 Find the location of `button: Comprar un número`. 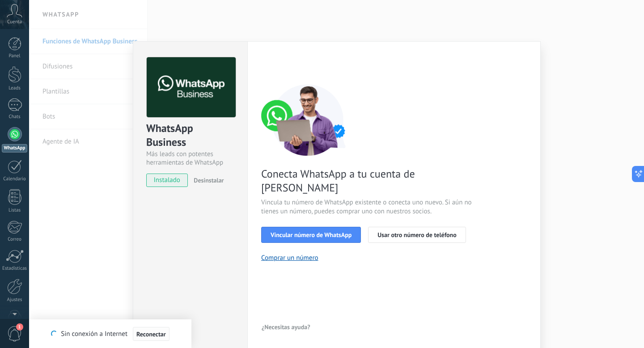

button: Comprar un número is located at coordinates (290, 258).